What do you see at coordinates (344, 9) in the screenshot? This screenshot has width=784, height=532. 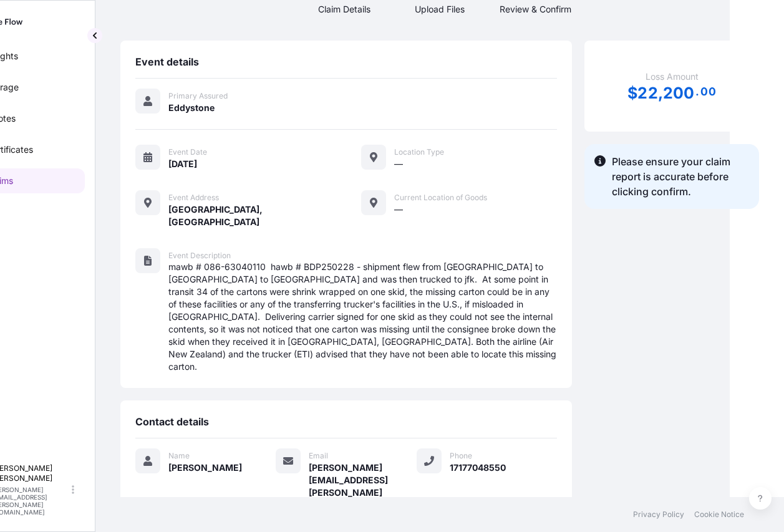 I see `span: Claim Details` at bounding box center [344, 9].